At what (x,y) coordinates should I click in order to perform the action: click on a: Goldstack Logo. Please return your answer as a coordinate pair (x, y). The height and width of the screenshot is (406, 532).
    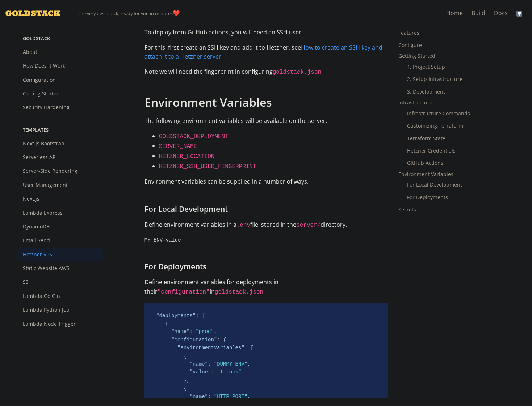
    Looking at the image, I should click on (30, 13).